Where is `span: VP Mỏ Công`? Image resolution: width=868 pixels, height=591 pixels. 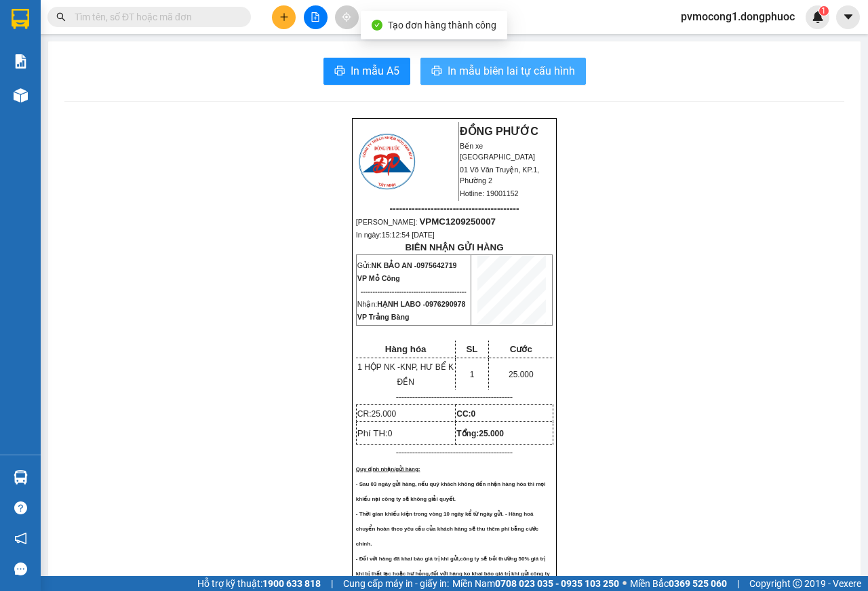
span: VP Mỏ Công is located at coordinates (378, 278).